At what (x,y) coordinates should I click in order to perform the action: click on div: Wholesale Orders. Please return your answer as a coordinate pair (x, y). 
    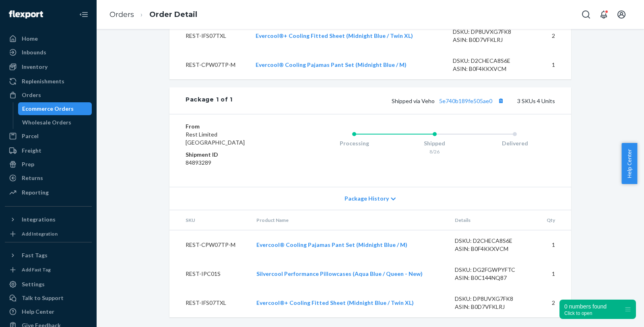
    Looking at the image, I should click on (47, 122).